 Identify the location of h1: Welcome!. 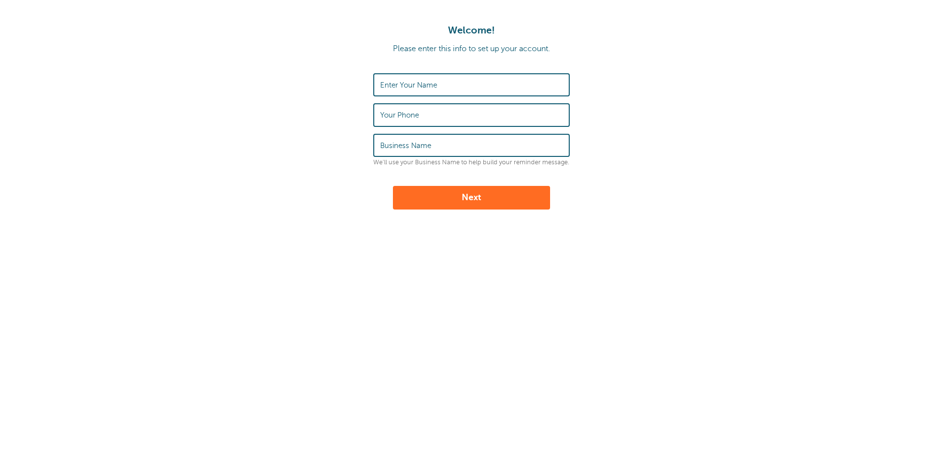
(472, 30).